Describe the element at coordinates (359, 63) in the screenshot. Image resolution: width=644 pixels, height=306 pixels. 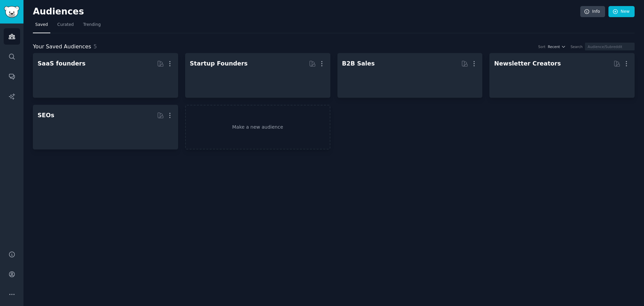
I see `div: B2B Sales` at that location.